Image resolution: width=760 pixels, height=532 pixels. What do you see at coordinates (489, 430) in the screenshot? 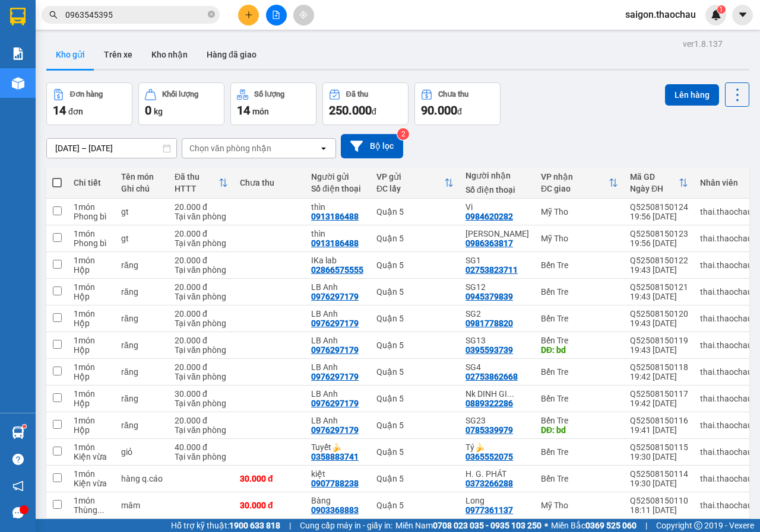
I see `div: 0785339979` at bounding box center [489, 430].